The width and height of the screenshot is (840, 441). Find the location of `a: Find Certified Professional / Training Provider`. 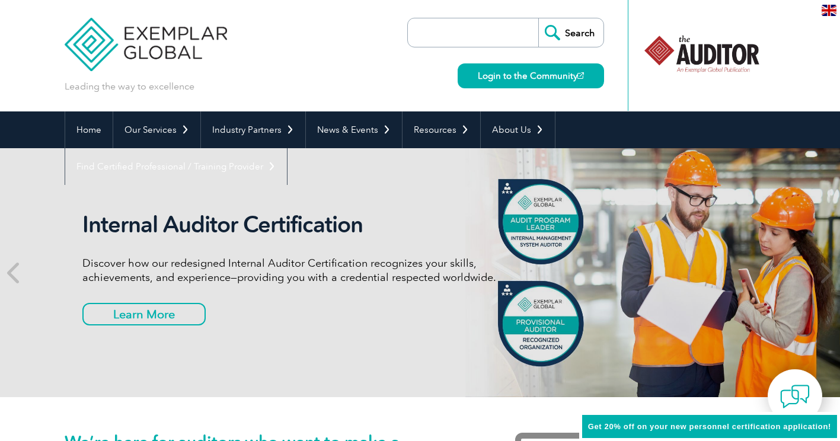

a: Find Certified Professional / Training Provider is located at coordinates (176, 166).